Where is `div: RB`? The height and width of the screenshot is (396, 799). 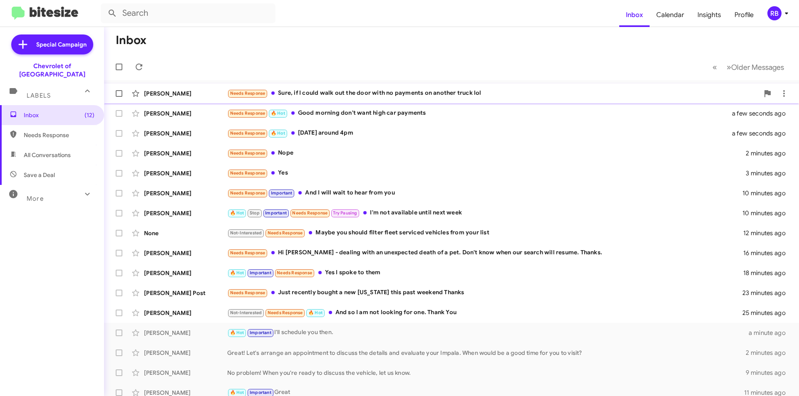
div: RB is located at coordinates (774, 13).